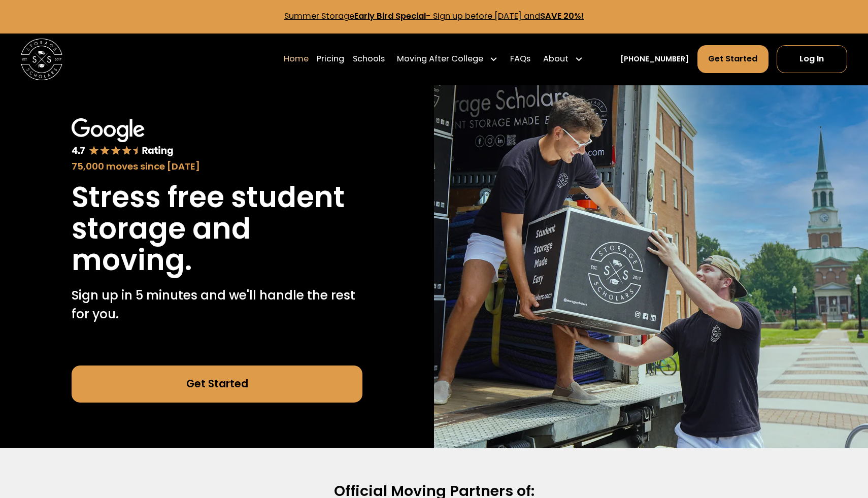 The width and height of the screenshot is (868, 498). I want to click on strong: Early Bird Special, so click(390, 16).